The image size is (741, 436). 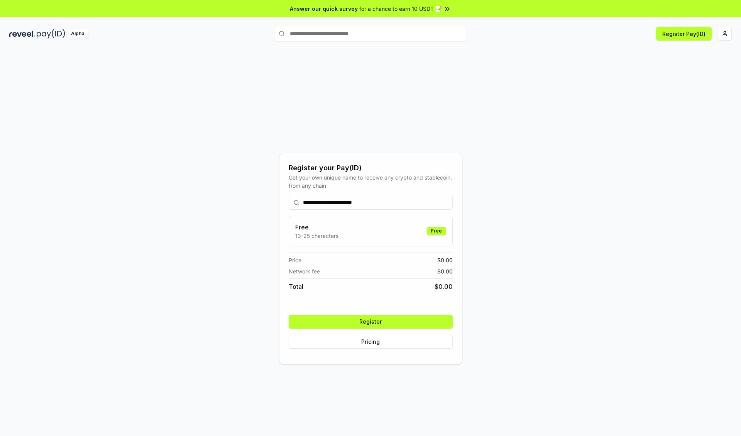 What do you see at coordinates (370, 341) in the screenshot?
I see `button: Pricing` at bounding box center [370, 341].